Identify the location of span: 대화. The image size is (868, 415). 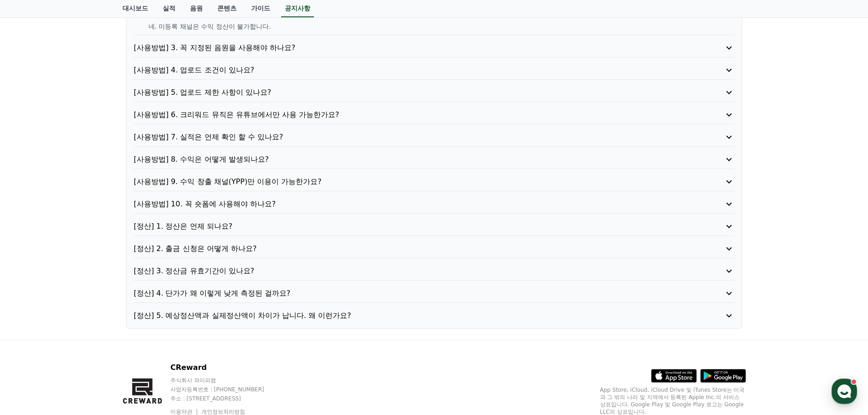
(89, 307).